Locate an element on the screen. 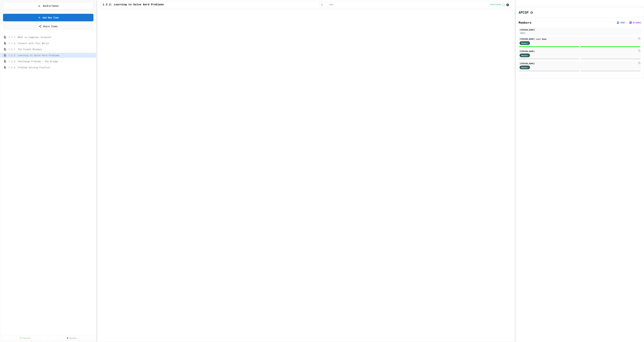 The width and height of the screenshot is (644, 342). span: 1.1.1: What is Computer Science? is located at coordinates (51, 37).